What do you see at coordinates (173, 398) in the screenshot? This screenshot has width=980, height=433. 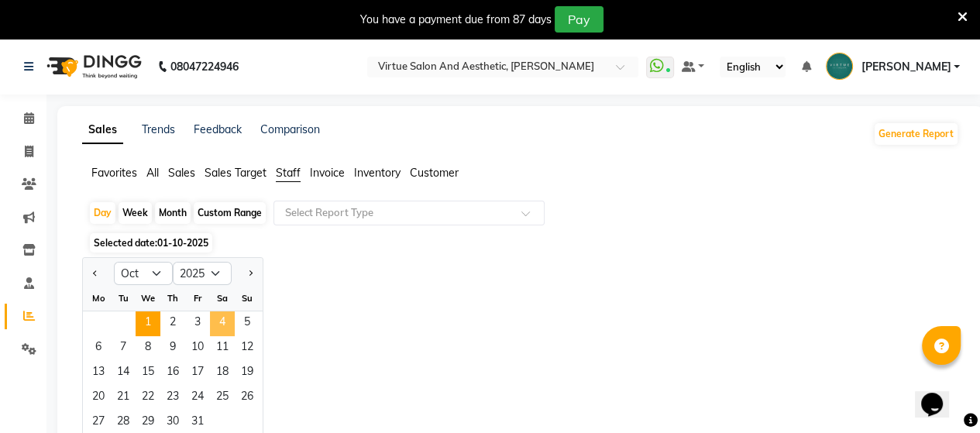 I see `div: Thursday, October 23, 2025` at bounding box center [173, 398].